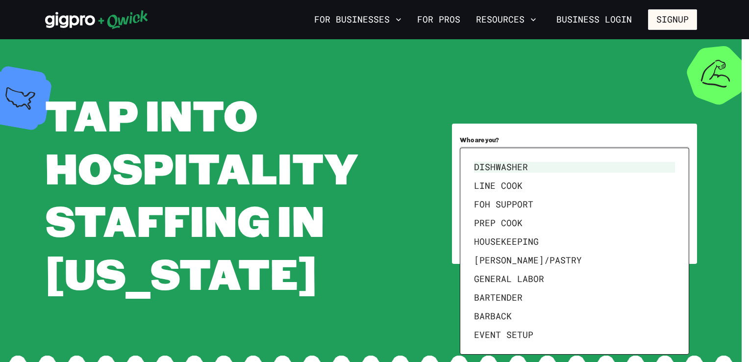 The width and height of the screenshot is (749, 362). Describe the element at coordinates (574, 316) in the screenshot. I see `li: Barback` at that location.